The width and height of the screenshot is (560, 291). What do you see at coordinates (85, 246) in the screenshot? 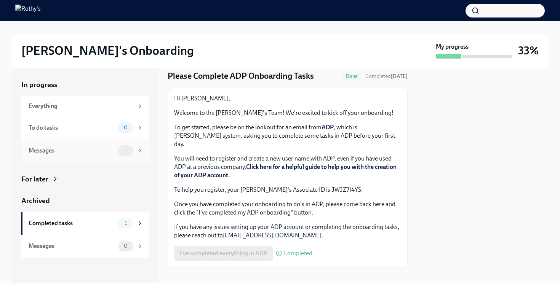
I see `a: Messages0` at bounding box center [85, 246].